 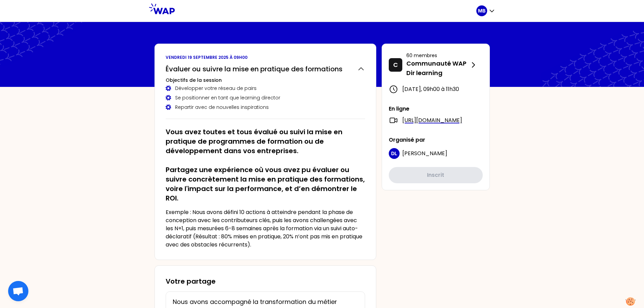 I want to click on p: C, so click(x=396, y=65).